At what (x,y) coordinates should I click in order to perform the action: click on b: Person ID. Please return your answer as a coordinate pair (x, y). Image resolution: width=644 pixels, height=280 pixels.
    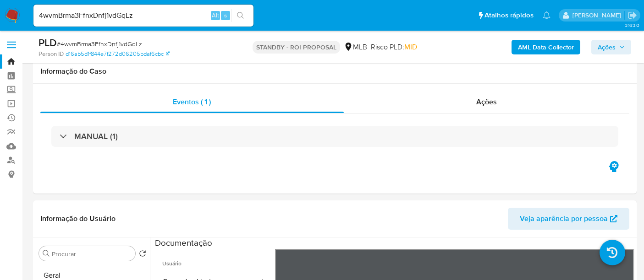
    Looking at the image, I should click on (51, 54).